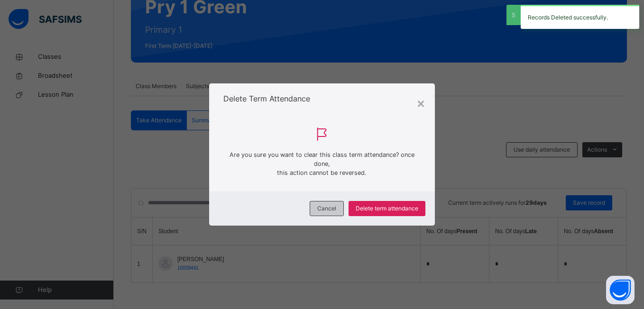 The image size is (644, 309). Describe the element at coordinates (580, 17) in the screenshot. I see `div: Records Deleted successfully.` at that location.